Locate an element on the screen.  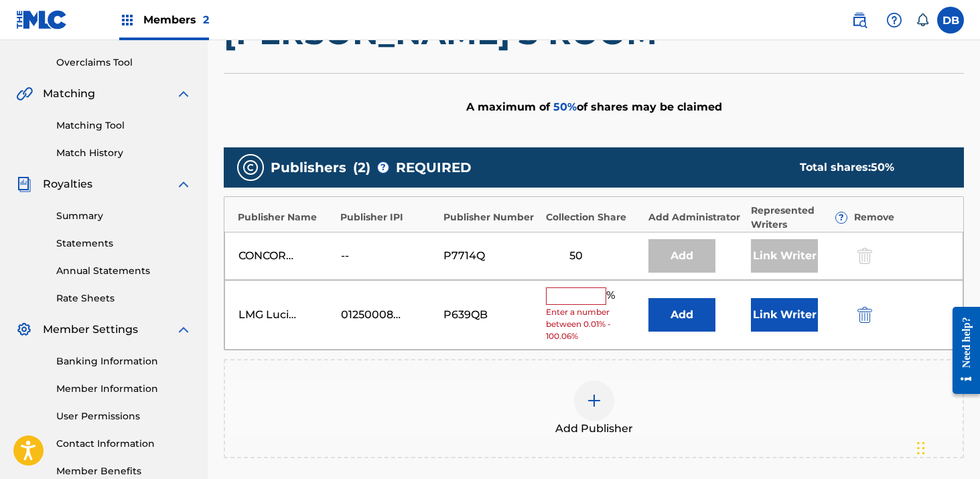
img: Top Rightsholders is located at coordinates (127, 20).